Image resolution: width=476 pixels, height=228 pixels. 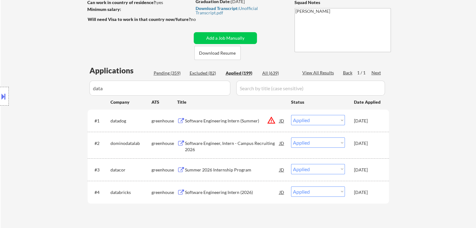 I want to click on div: Software Engineering Intern (Summer), so click(x=232, y=121).